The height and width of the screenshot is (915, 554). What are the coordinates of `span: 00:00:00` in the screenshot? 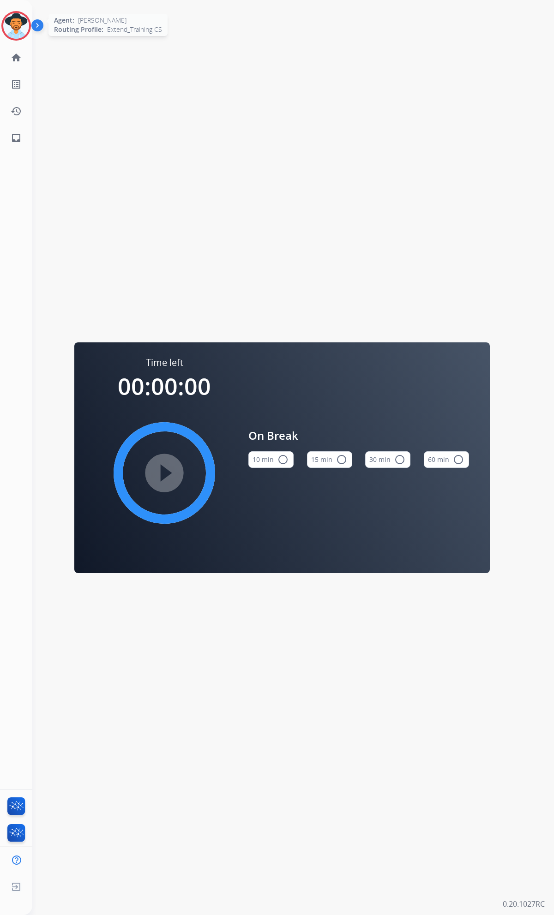 It's located at (164, 386).